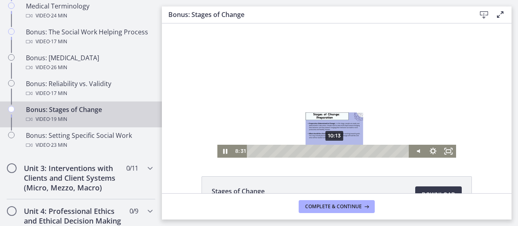 This screenshot has width=518, height=226. What do you see at coordinates (132, 168) in the screenshot?
I see `span: 0 / 11` at bounding box center [132, 168].